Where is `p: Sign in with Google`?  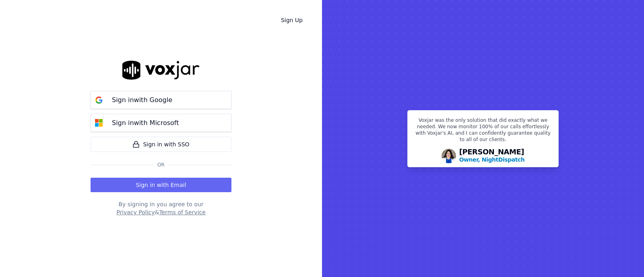 p: Sign in with Google is located at coordinates (142, 100).